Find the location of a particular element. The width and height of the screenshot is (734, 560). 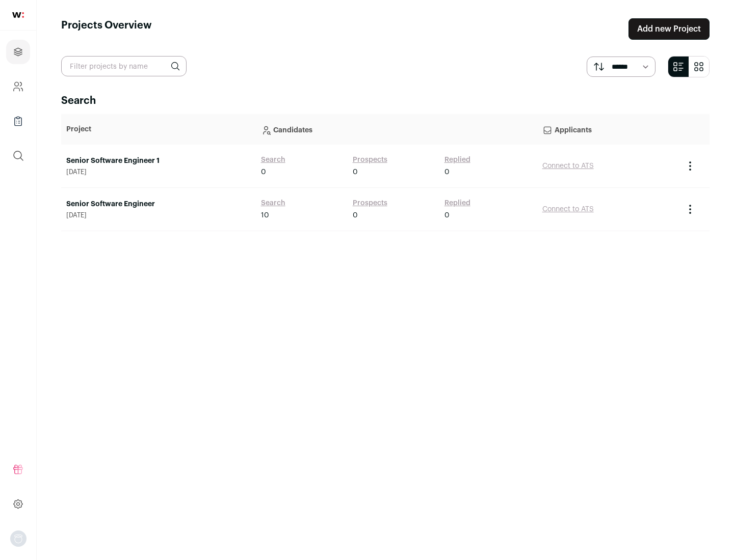

img: wellfound-shorthand-0d5821cbd27db2630d0214b213865d53afaa358527fdda9d0ea32b1df1b89c2c.svg is located at coordinates (18, 15).